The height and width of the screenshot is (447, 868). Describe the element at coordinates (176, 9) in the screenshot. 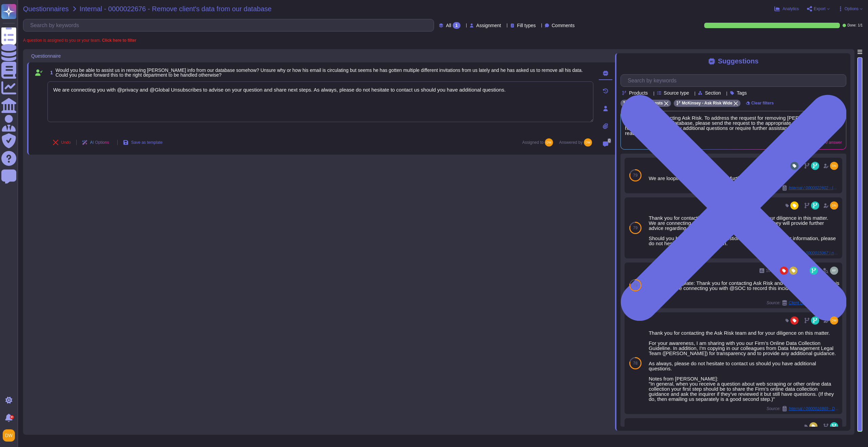

I see `span: Internal - 0000022676 - Remove client's data from our database` at that location.